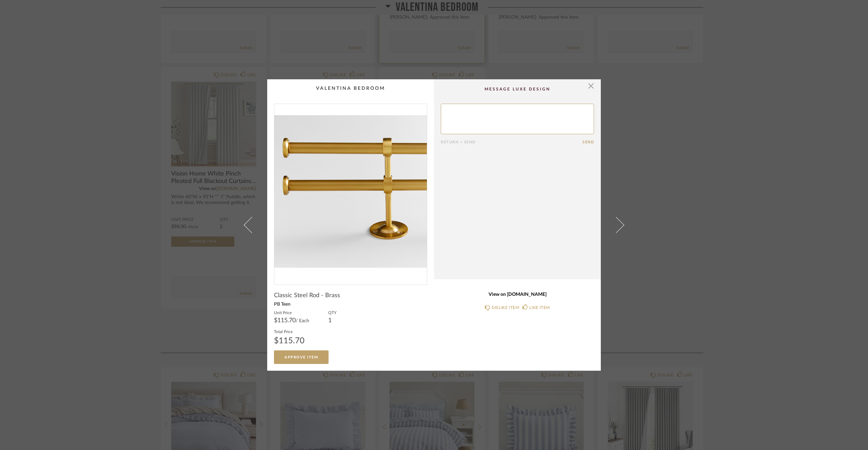  I want to click on button: Approve Item, so click(301, 358).